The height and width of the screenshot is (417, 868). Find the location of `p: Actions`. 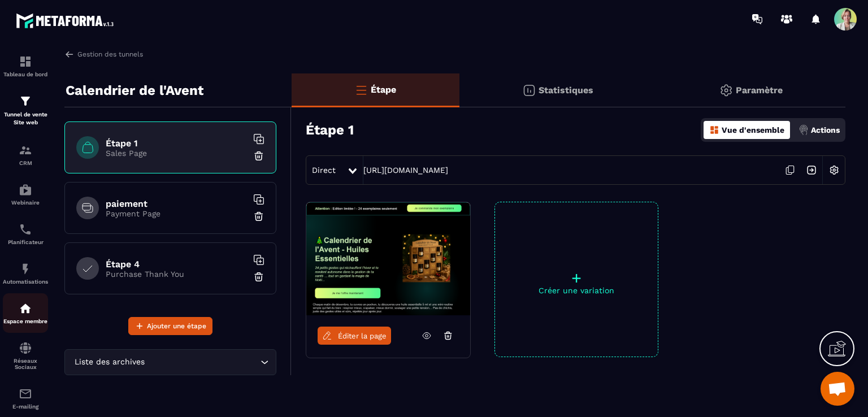

p: Actions is located at coordinates (825, 130).